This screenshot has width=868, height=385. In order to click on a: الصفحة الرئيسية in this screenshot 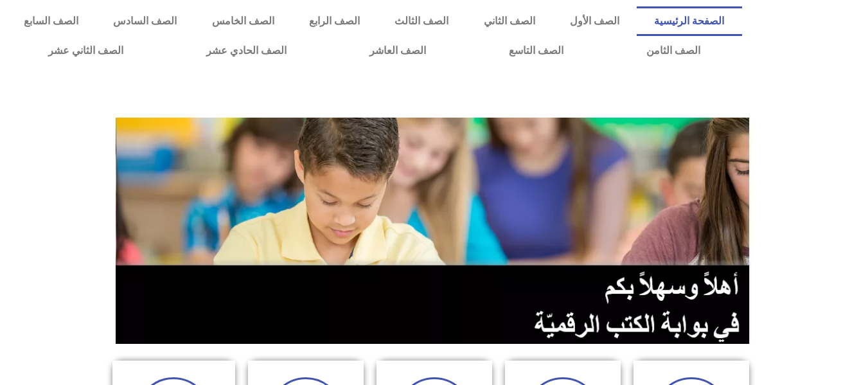, I will do `click(689, 21)`.